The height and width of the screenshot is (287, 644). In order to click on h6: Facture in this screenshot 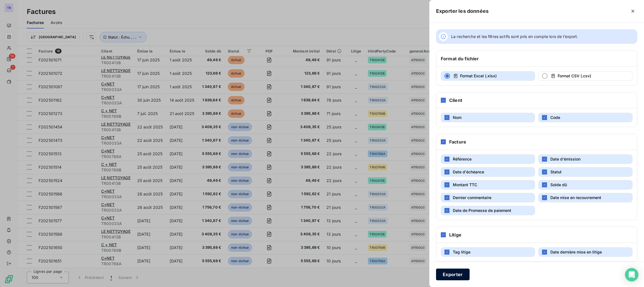, I will do `click(457, 142)`.